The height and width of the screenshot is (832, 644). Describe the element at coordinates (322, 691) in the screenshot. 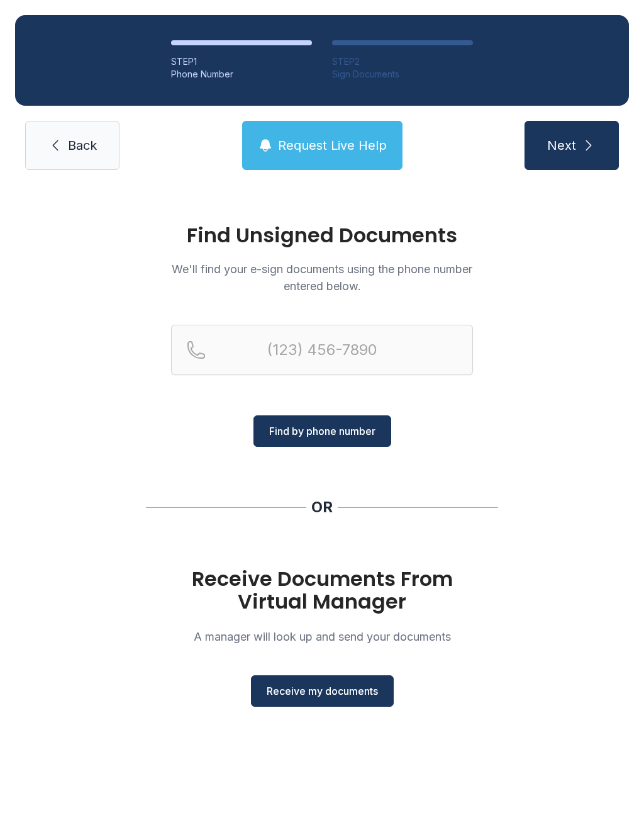

I see `span: Receive my documents` at that location.